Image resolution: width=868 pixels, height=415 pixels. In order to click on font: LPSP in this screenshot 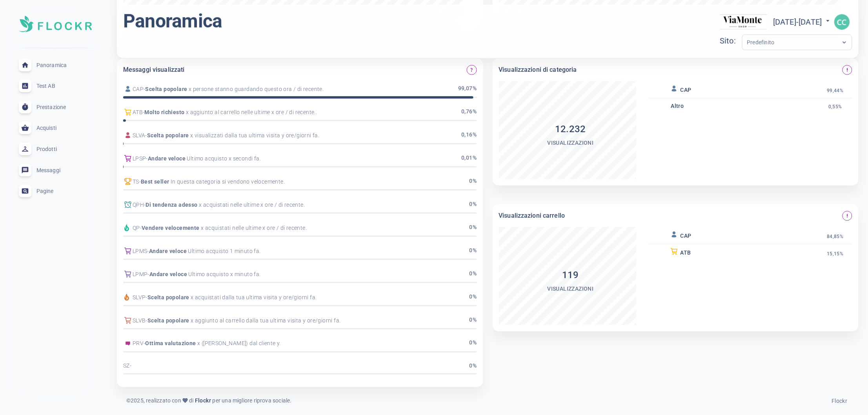, I will do `click(139, 158)`.